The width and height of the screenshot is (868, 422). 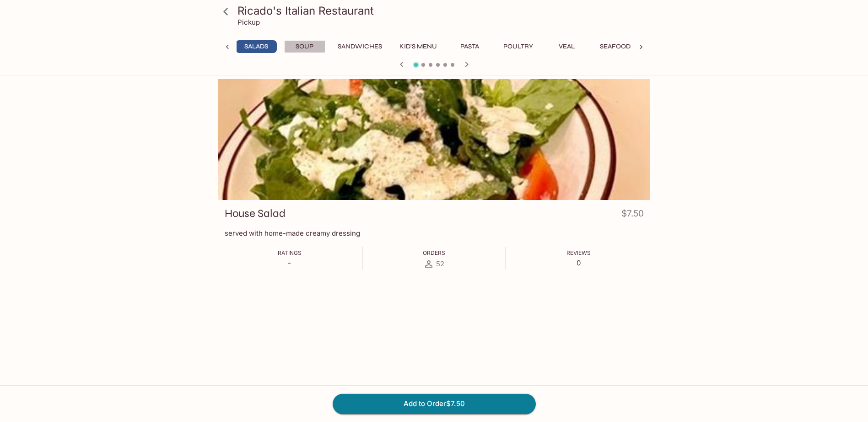 What do you see at coordinates (470, 47) in the screenshot?
I see `button: Pasta` at bounding box center [470, 47].